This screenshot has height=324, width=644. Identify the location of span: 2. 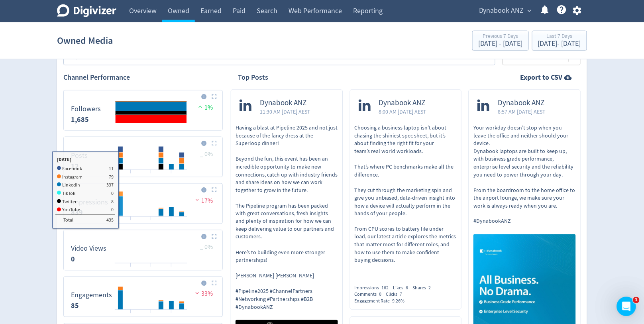
(430, 288).